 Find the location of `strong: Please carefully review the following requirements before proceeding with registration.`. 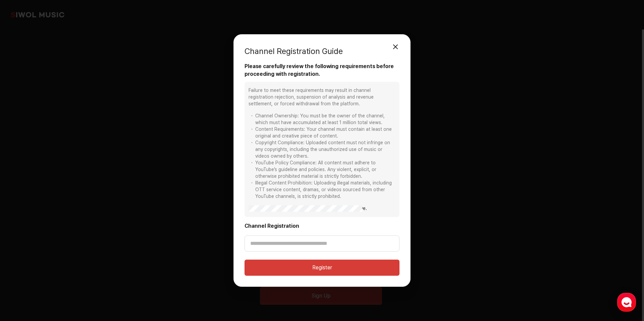

strong: Please carefully review the following requirements before proceeding with registration. is located at coordinates (322, 70).